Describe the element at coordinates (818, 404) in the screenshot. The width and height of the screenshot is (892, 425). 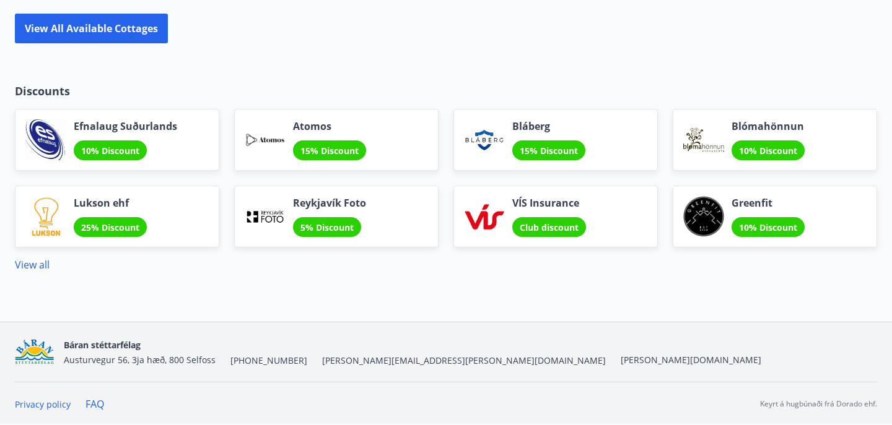
I see `p: Keyrt á hugbúnaði frá Dorado ehf.` at that location.